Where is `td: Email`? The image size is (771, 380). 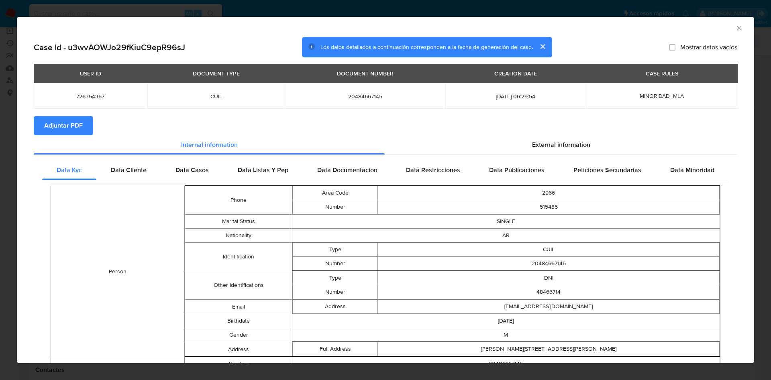
td: Email is located at coordinates (239, 307).